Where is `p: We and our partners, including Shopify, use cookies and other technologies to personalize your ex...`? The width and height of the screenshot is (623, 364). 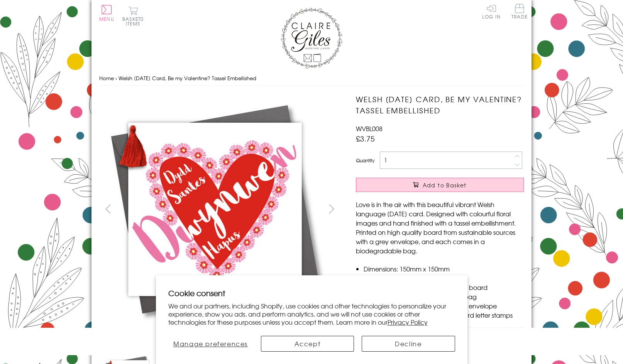 p: We and our partners, including Shopify, use cookies and other technologies to personalize your ex... is located at coordinates (311, 314).